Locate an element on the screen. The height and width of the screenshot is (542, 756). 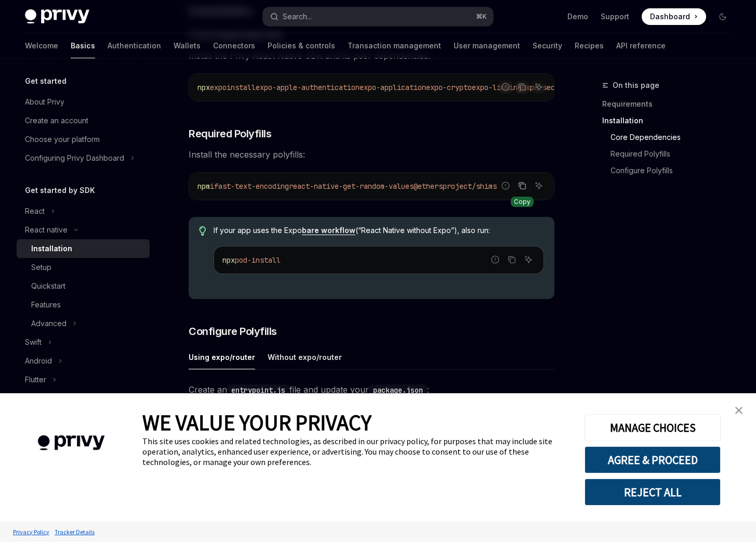
div: Quickstart is located at coordinates (48, 286).